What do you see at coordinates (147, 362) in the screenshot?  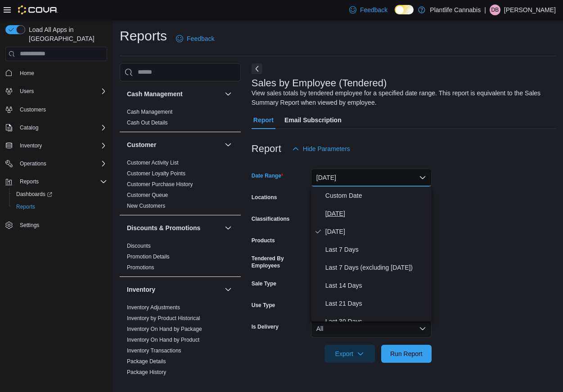 I see `span: Package Details` at bounding box center [147, 362].